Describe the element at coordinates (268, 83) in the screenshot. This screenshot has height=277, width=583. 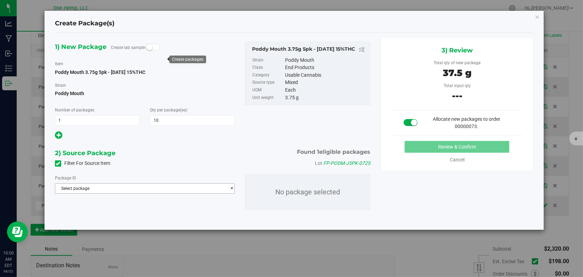
I see `label: Source type` at that location.